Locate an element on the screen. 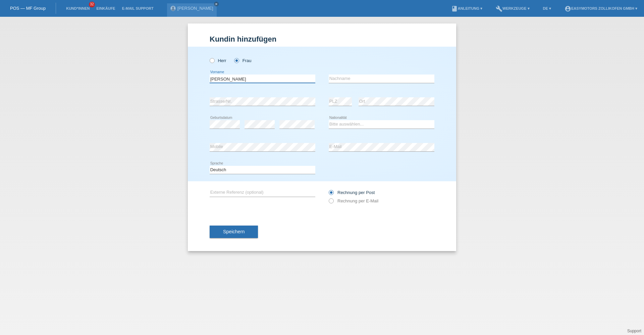 Image resolution: width=644 pixels, height=335 pixels. label: Frau is located at coordinates (242, 60).